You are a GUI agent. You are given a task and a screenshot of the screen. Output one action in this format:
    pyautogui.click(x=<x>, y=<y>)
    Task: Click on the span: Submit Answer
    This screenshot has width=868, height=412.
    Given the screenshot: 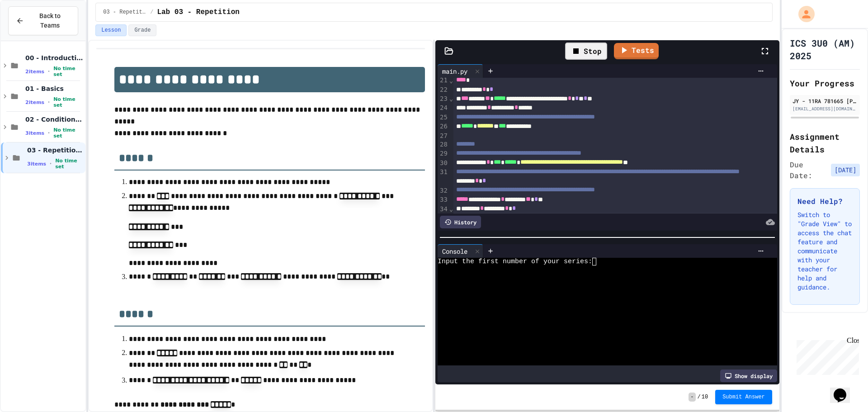 What is the action you would take?
    pyautogui.click(x=743, y=397)
    